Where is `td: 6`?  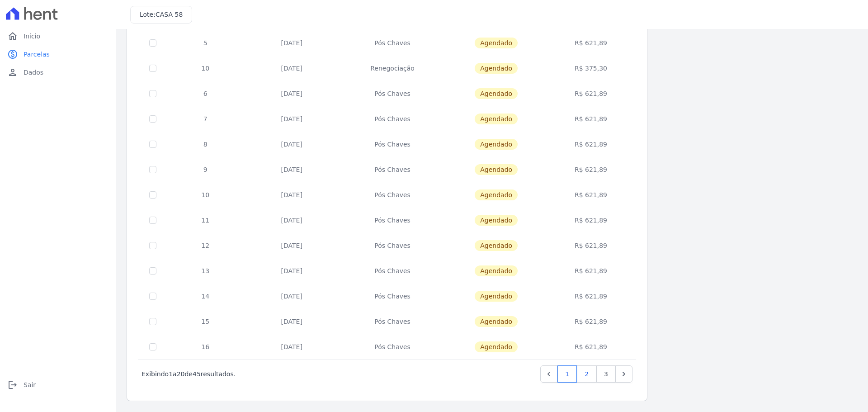 td: 6 is located at coordinates (205, 93).